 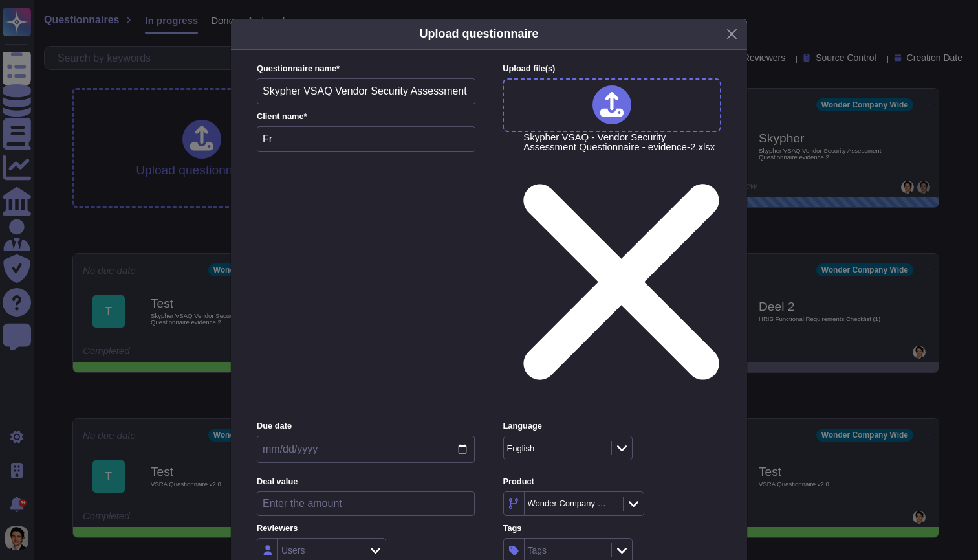 What do you see at coordinates (366, 69) in the screenshot?
I see `label: Questionnaire name` at bounding box center [366, 69].